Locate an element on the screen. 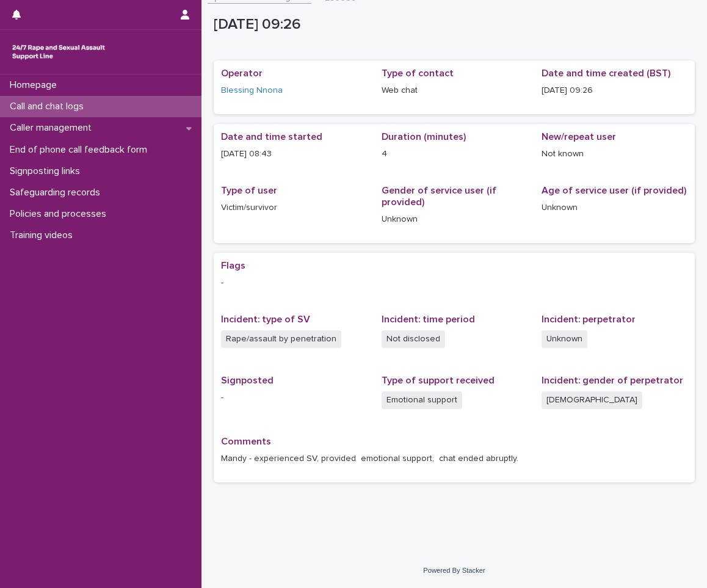 The image size is (707, 588). span: Rape/assault by penetration is located at coordinates (281, 339).